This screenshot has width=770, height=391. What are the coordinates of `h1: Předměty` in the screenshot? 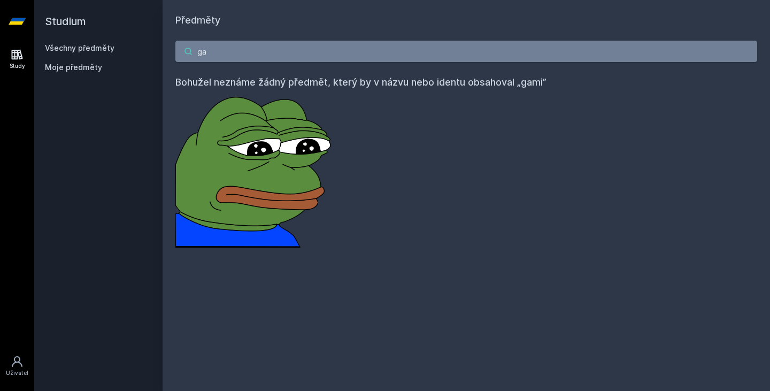 It's located at (466, 20).